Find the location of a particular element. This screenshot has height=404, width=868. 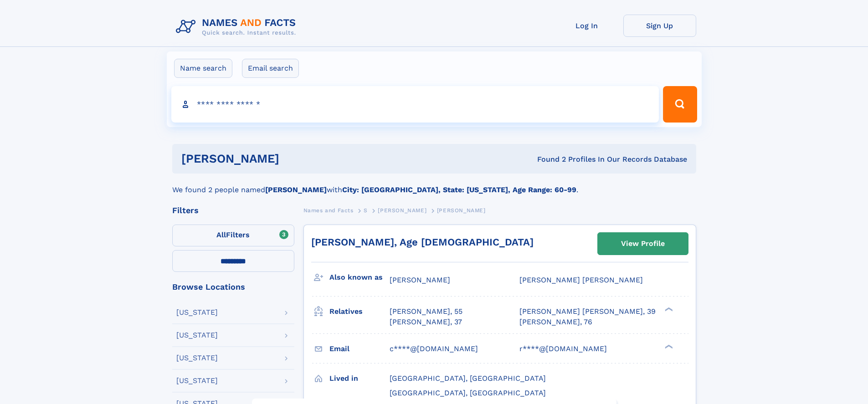

span: All is located at coordinates (221, 234).